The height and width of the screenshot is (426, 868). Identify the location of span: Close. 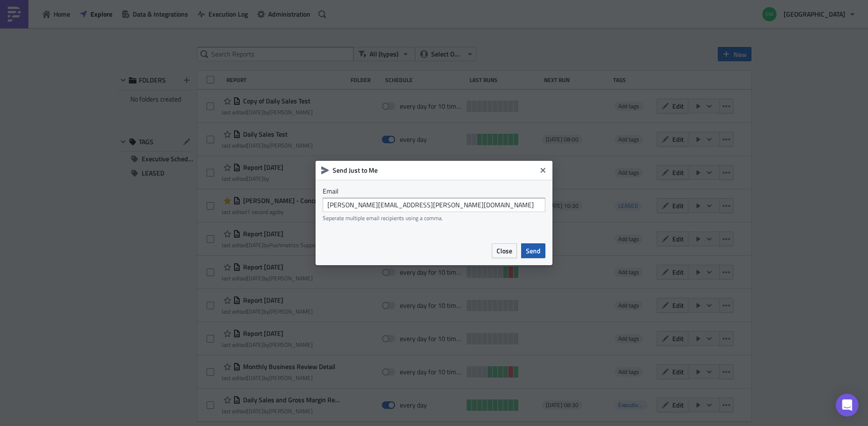
(504, 251).